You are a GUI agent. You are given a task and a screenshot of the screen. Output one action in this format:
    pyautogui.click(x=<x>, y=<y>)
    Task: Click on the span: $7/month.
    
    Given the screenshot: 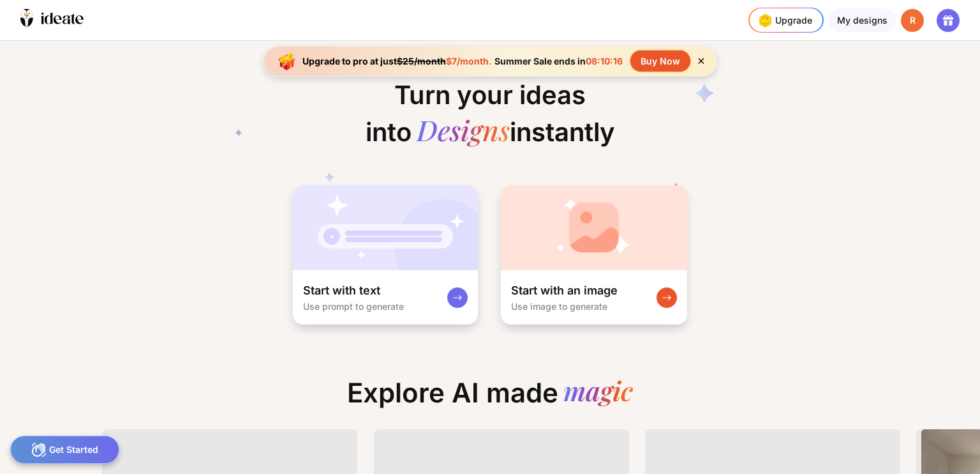 What is the action you would take?
    pyautogui.click(x=469, y=61)
    